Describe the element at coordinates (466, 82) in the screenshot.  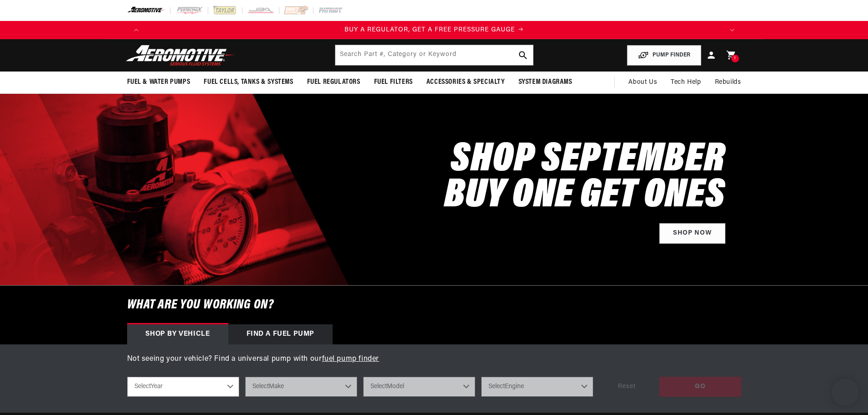
I see `summary: Accessories & Specialty` at that location.